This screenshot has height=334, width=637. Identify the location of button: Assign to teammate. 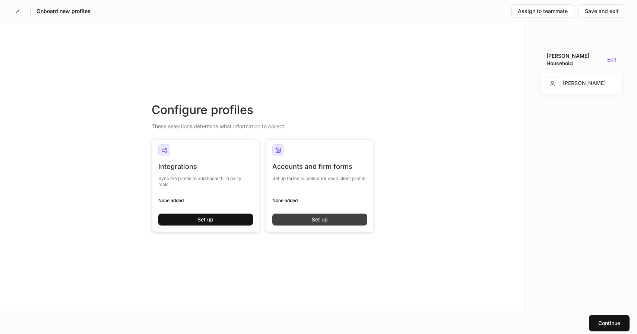
(542, 11).